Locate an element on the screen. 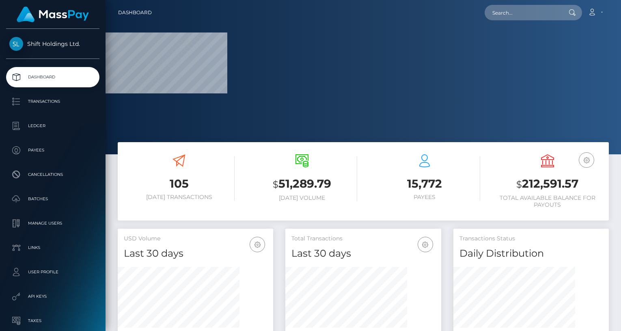 The width and height of the screenshot is (621, 331). p: Manage Users is located at coordinates (53, 223).